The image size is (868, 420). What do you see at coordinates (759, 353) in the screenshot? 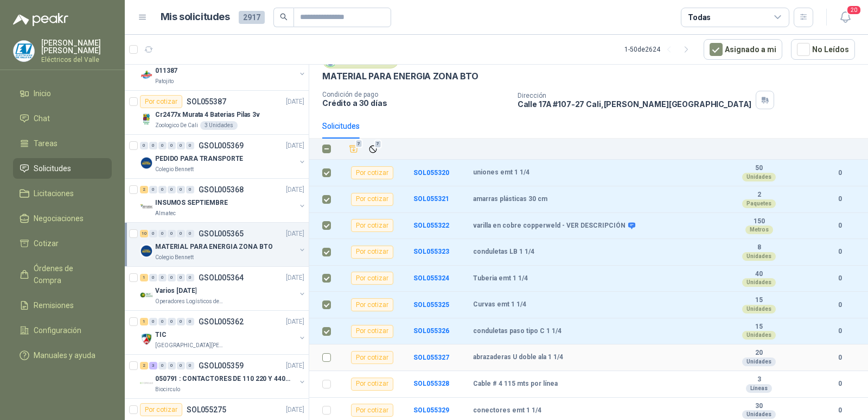
I see `b: 20` at bounding box center [759, 353].